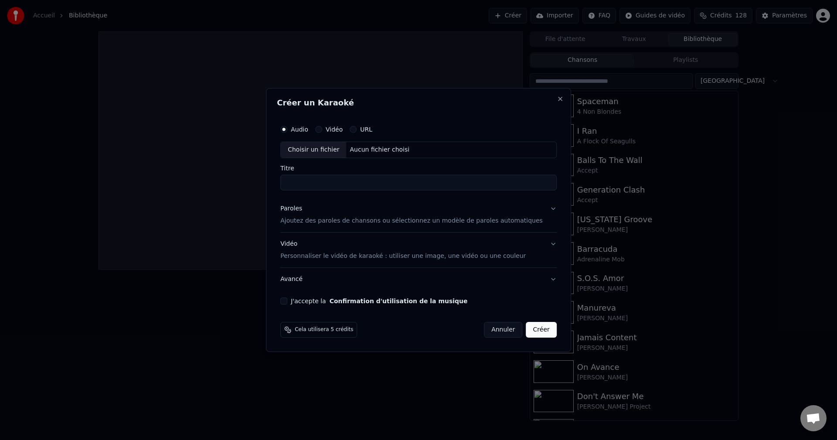 Image resolution: width=837 pixels, height=440 pixels. What do you see at coordinates (541, 330) in the screenshot?
I see `button: Créer` at bounding box center [541, 330].